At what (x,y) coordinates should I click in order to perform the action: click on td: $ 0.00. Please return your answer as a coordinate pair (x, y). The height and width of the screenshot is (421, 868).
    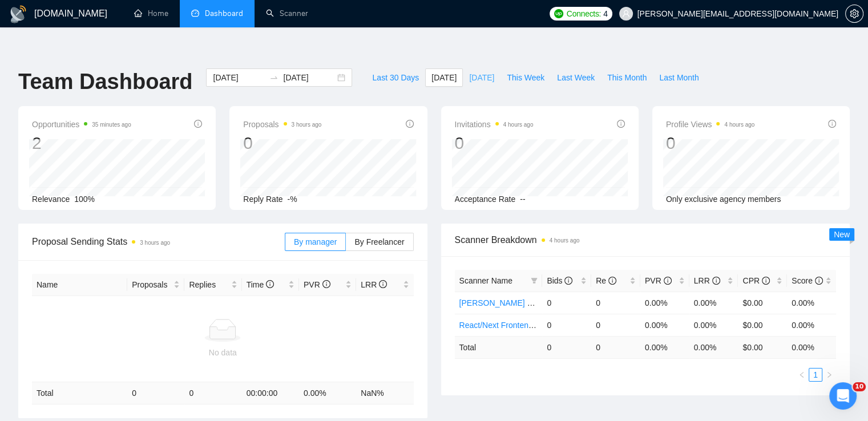
    Looking at the image, I should click on (762, 347).